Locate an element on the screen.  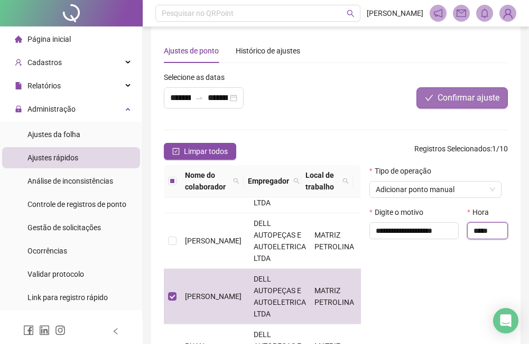
span: Validar protocolo is located at coordinates (55, 274).